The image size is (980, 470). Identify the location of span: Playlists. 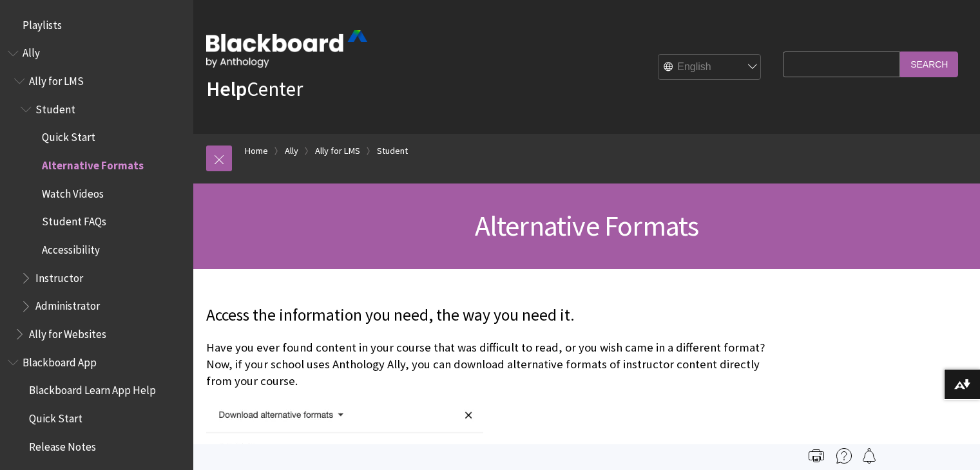
(42, 22).